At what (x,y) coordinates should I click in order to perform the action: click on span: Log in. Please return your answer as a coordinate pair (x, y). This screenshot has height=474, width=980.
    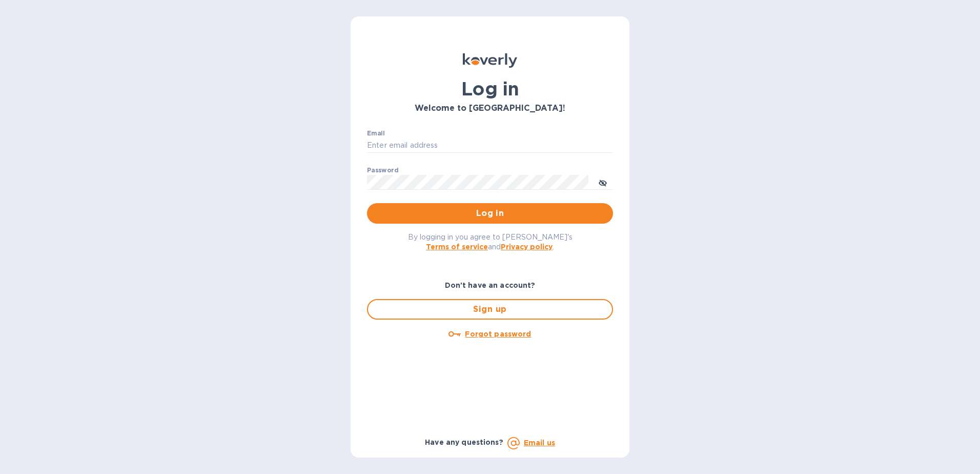
    Looking at the image, I should click on (490, 213).